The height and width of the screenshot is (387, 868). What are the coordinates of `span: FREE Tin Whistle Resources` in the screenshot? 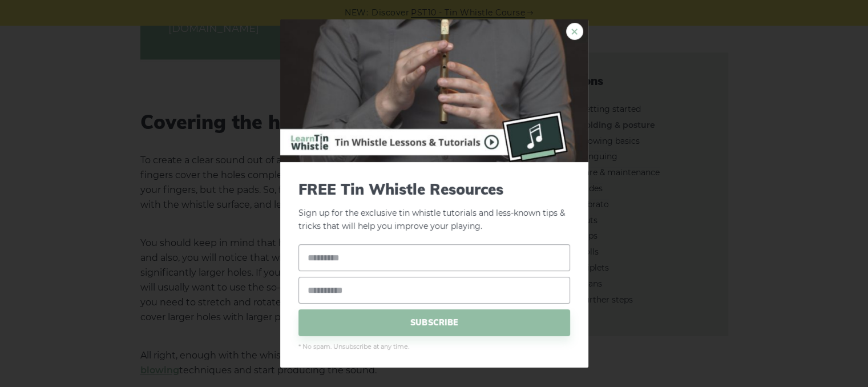 It's located at (434, 189).